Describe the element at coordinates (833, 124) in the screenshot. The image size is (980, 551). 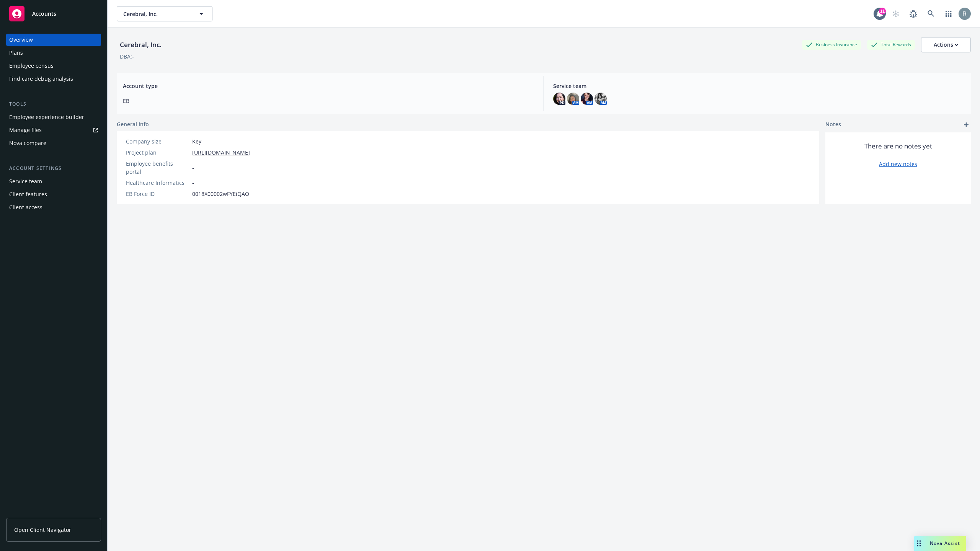
I see `span: Notes` at that location.